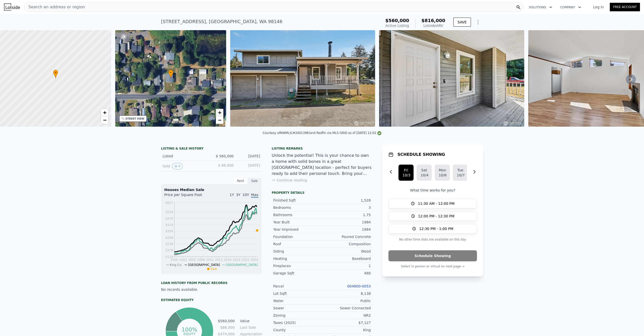  What do you see at coordinates (406, 175) in the screenshot?
I see `div: 10/3` at bounding box center [406, 175].